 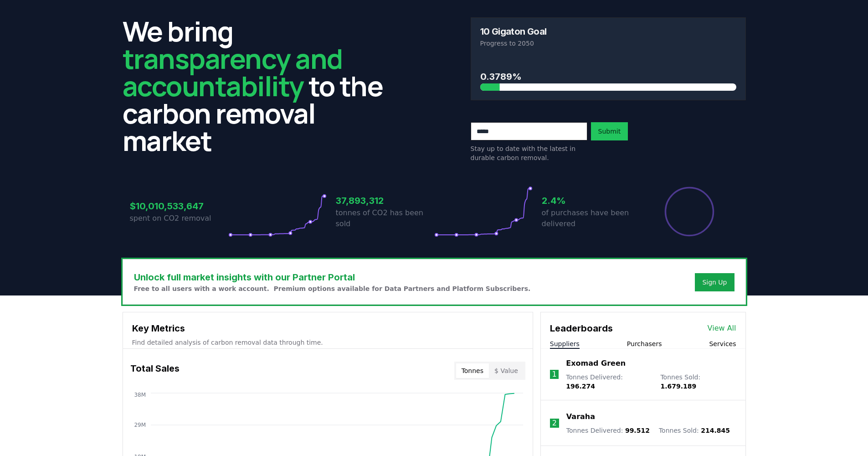 What do you see at coordinates (179, 219) in the screenshot?
I see `p: spent on CO2 removal` at bounding box center [179, 219].